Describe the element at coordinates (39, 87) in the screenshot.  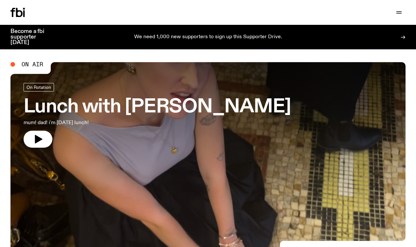
I see `span: On Rotation` at that location.